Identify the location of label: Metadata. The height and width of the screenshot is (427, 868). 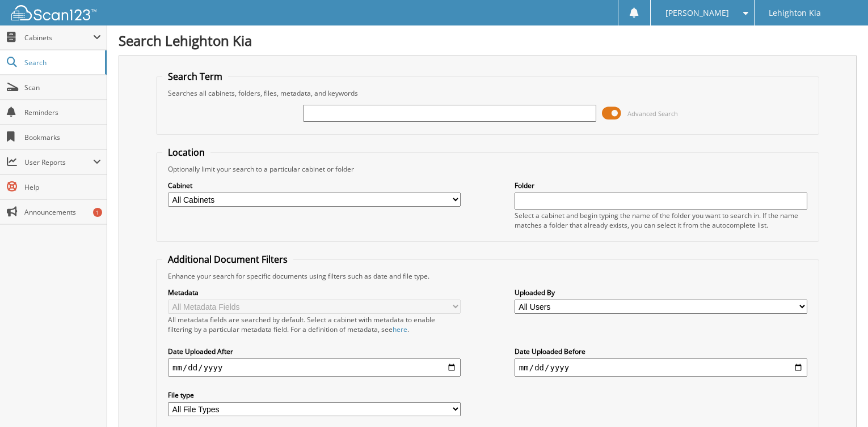
(314, 292).